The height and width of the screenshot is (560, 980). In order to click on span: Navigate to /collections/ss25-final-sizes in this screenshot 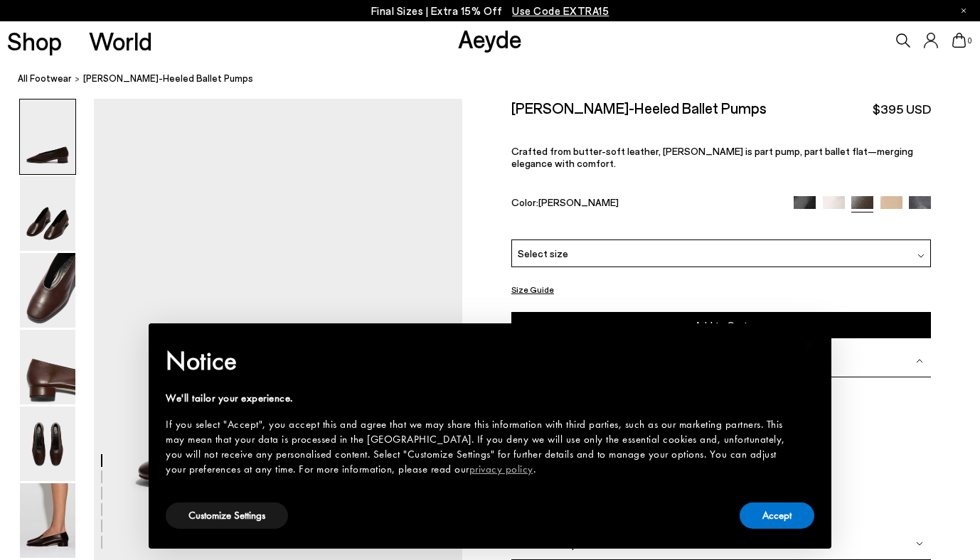, I will do `click(560, 11)`.